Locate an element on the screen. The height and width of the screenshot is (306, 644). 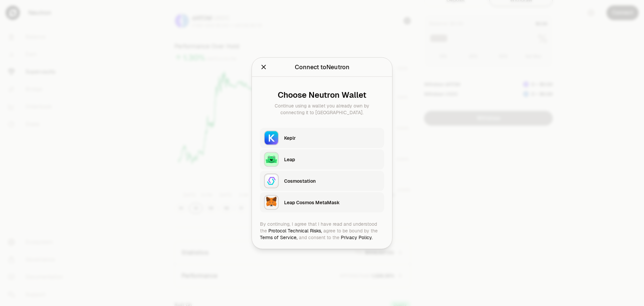
img: Leap Cosmos MetaMask is located at coordinates (272, 202).